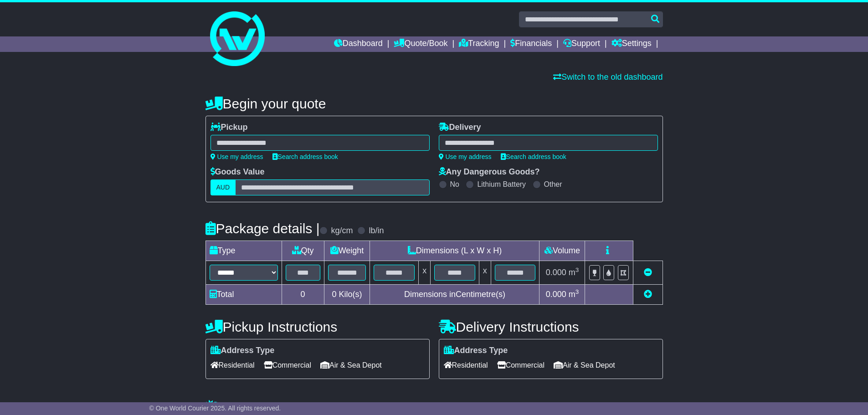 This screenshot has width=868, height=415. I want to click on td: Volume, so click(562, 251).